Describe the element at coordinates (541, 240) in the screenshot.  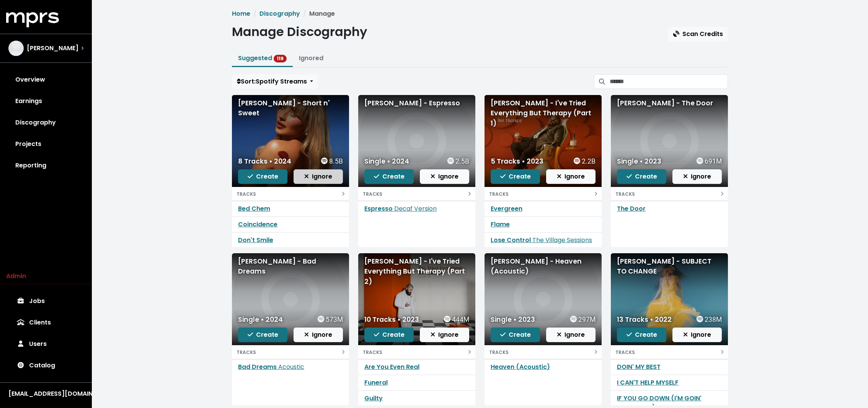
I see `a: Lose Control The Village Sessions` at that location.